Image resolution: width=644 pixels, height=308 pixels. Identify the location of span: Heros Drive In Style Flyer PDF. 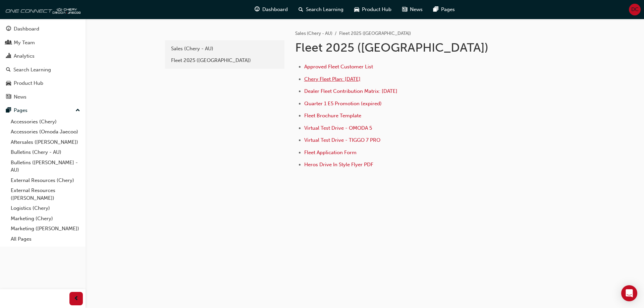
(339, 165).